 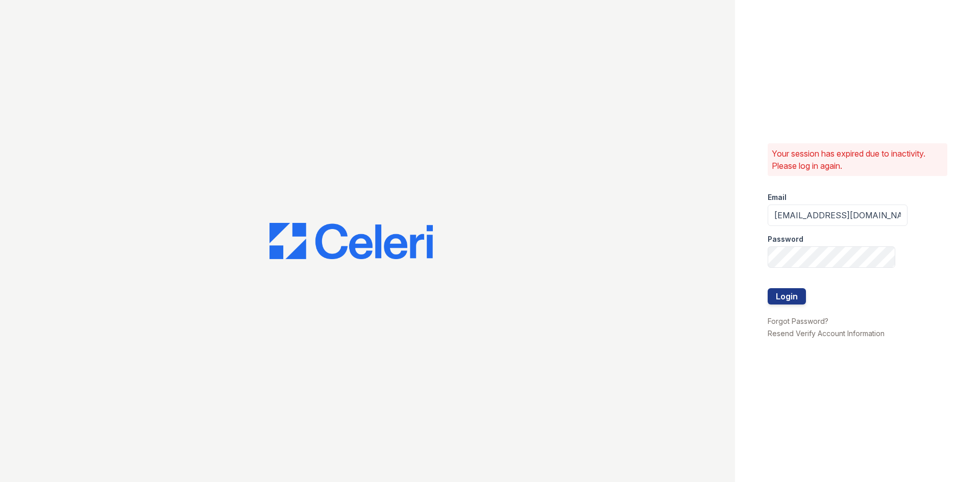 I want to click on label: Email, so click(x=777, y=197).